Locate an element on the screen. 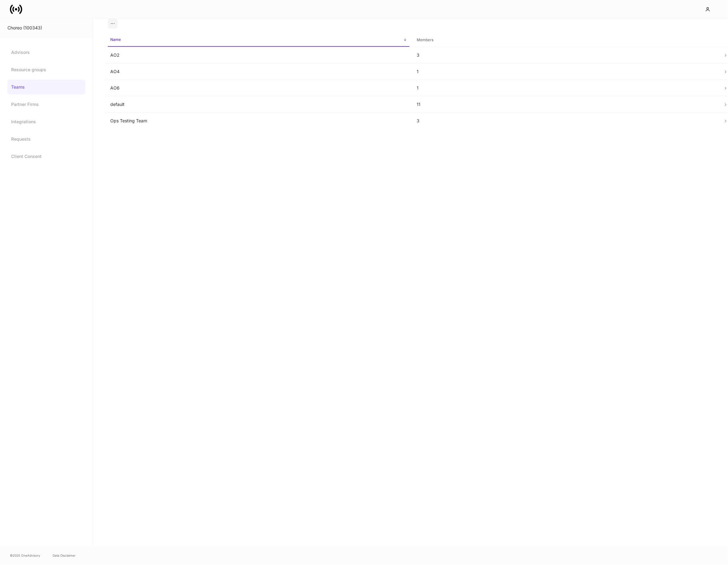 The height and width of the screenshot is (565, 728). div: Choreo (100343) is located at coordinates (46, 28).